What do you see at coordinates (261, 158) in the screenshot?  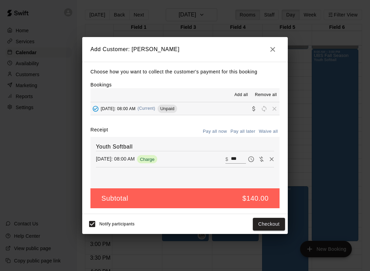 I see `span: Waive payment` at bounding box center [261, 158].